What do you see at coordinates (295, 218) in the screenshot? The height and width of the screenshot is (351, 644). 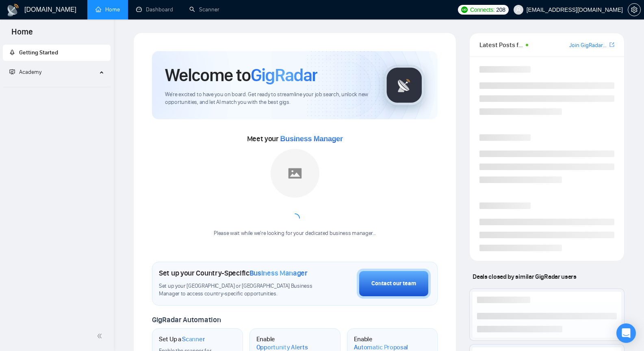 I see `span: loading` at bounding box center [295, 218].